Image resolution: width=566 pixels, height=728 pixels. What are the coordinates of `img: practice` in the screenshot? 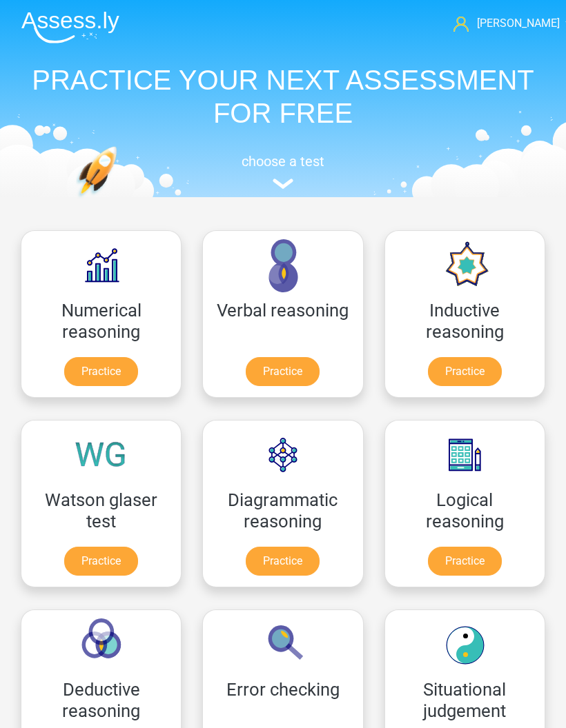 It's located at (120, 199).